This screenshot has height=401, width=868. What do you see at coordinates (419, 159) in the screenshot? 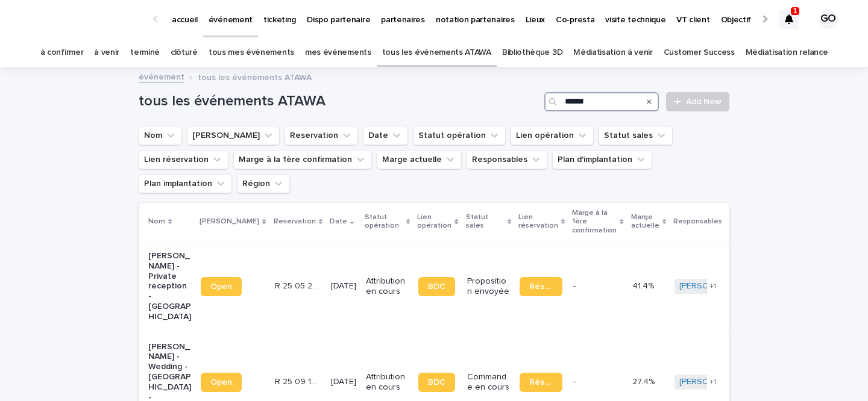
I see `button: Marge actuelle` at bounding box center [419, 159].